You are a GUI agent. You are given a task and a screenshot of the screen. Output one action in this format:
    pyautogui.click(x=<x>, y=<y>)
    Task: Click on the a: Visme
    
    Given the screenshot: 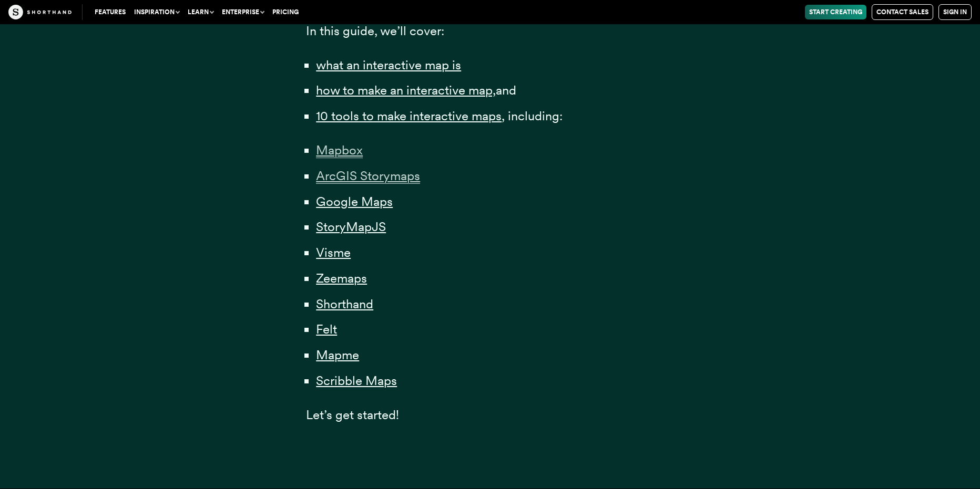 What is the action you would take?
    pyautogui.click(x=333, y=252)
    